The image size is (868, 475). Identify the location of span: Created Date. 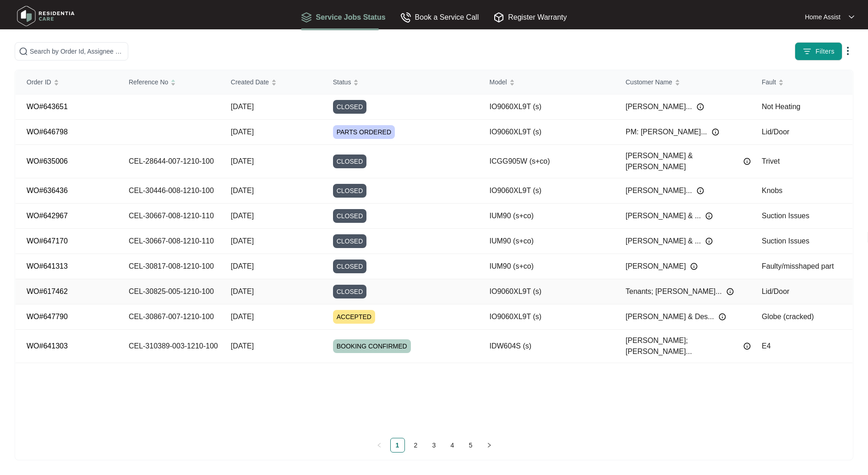
(250, 82).